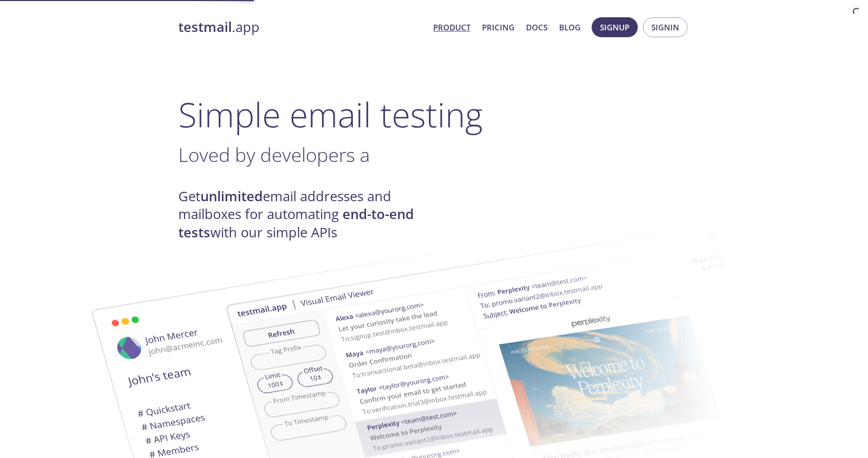 The image size is (868, 458). What do you see at coordinates (665, 27) in the screenshot?
I see `button: Signin` at bounding box center [665, 27].